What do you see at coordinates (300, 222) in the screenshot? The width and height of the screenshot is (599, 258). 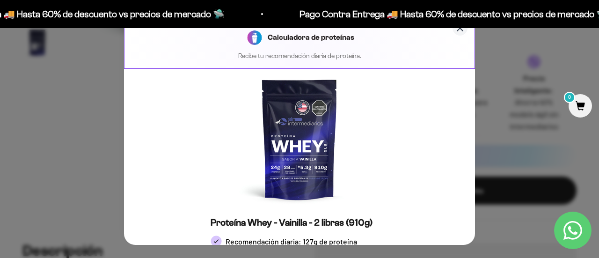 I see `h5: Proteína Whey - Vainilla - 2 libras (910g)` at bounding box center [300, 222].